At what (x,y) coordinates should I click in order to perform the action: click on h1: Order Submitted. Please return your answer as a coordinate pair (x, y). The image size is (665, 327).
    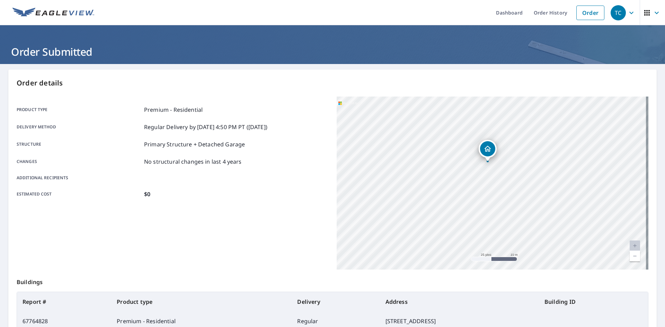
    Looking at the image, I should click on (332, 52).